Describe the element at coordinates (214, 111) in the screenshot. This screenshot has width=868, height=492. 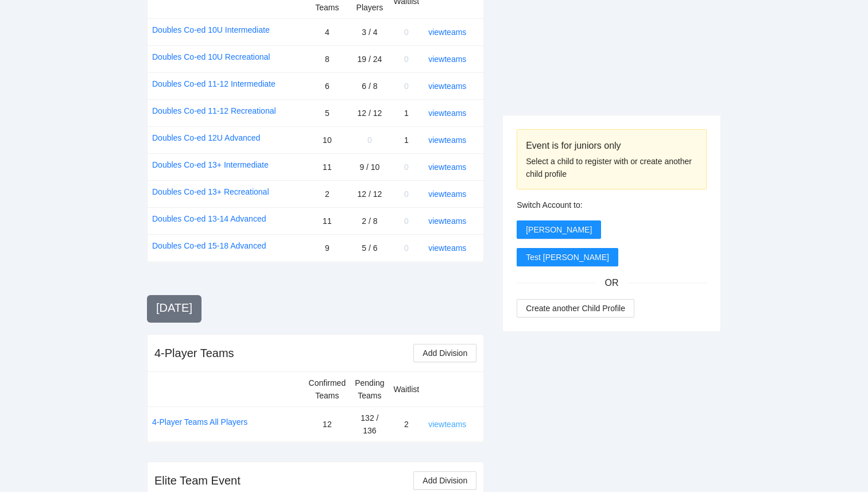
I see `a: Doubles Co-ed 11-12 Recreational` at that location.